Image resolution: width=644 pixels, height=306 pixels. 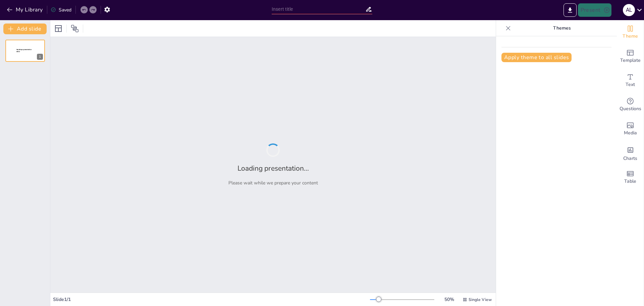 I want to click on span: Single View, so click(x=480, y=299).